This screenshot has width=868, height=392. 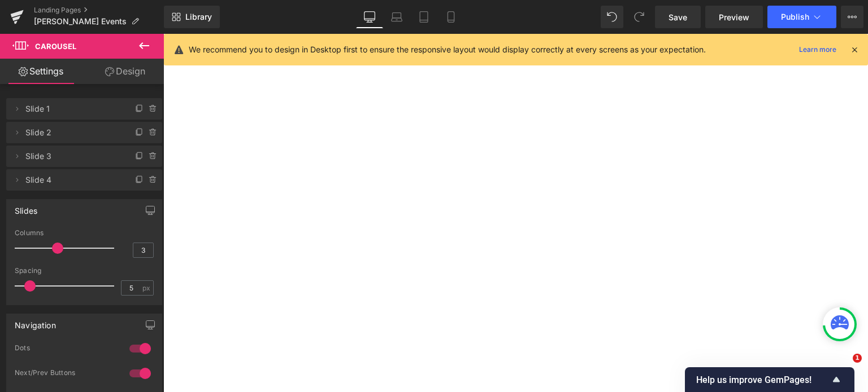 What do you see at coordinates (763, 380) in the screenshot?
I see `span: Help us improve GemPages!` at bounding box center [763, 380].